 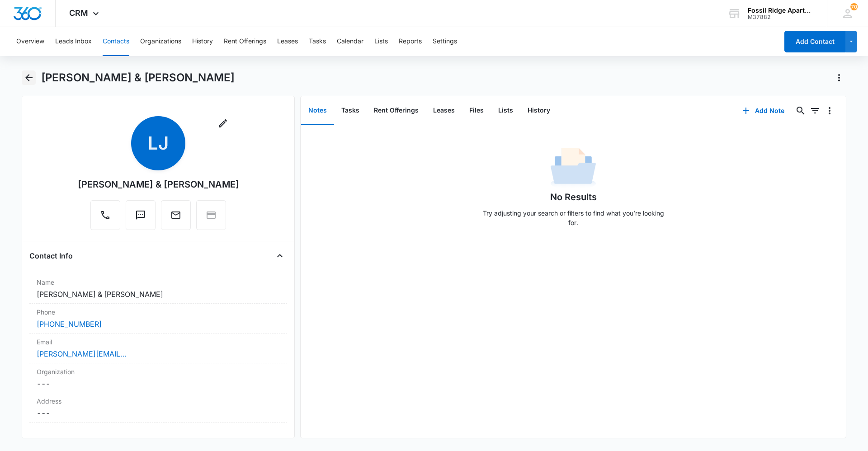 I want to click on button: Add Note, so click(x=763, y=111).